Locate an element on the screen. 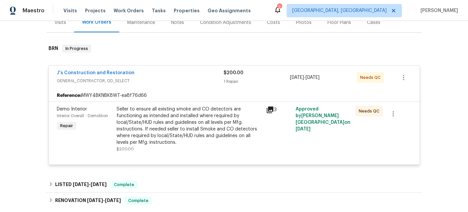  div: 1 Repair is located at coordinates (257, 81).